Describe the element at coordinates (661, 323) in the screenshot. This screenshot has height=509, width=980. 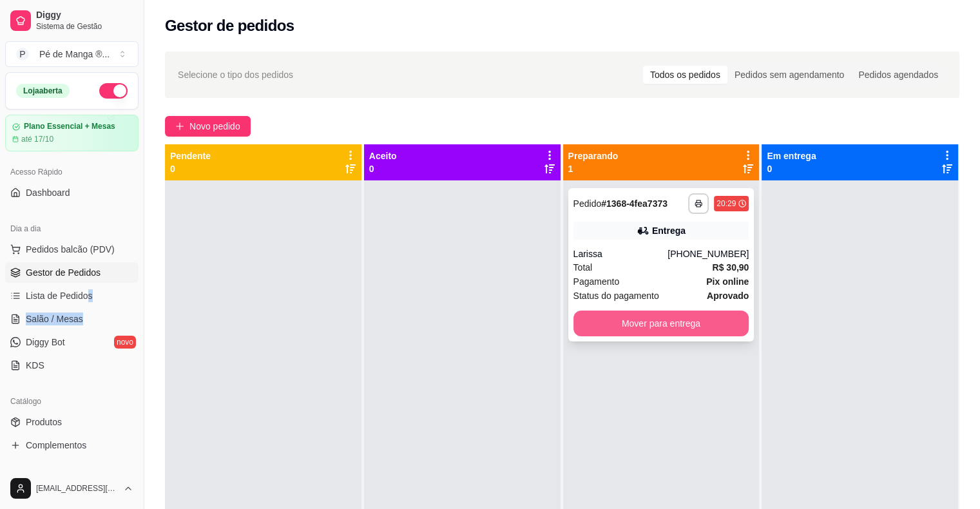
I see `button: Mover para entrega` at that location.